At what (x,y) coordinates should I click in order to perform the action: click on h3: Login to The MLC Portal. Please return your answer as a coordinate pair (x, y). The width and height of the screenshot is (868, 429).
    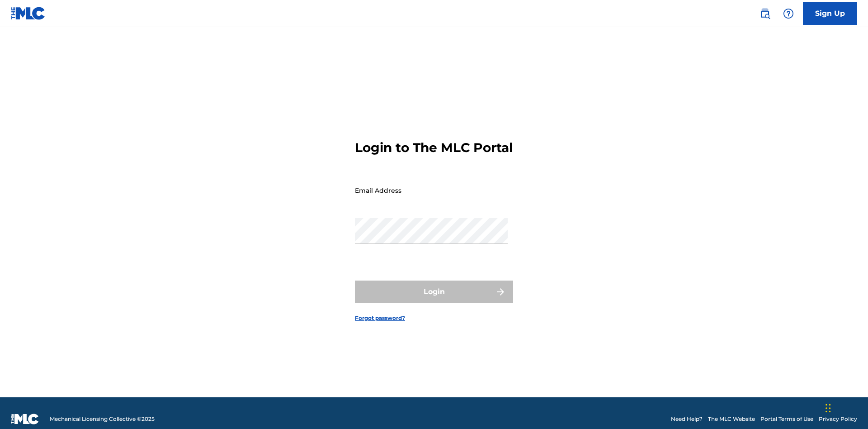
    Looking at the image, I should click on (433, 148).